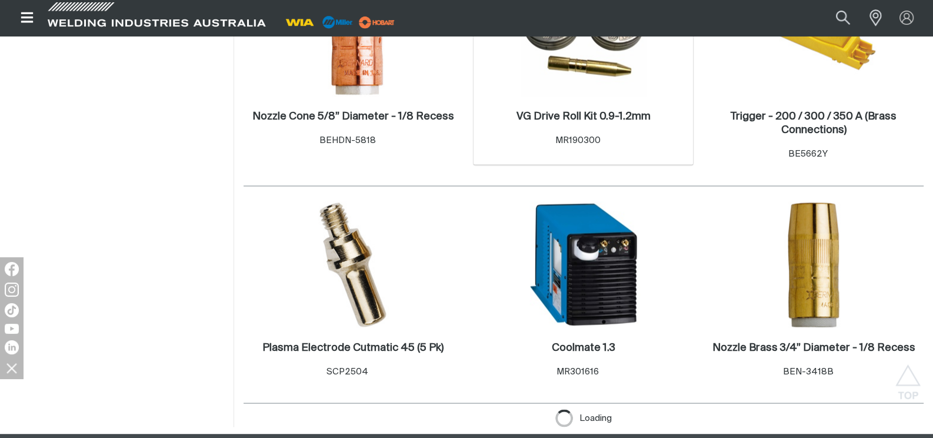  What do you see at coordinates (347, 140) in the screenshot?
I see `span: BEHDN-5818` at bounding box center [347, 140].